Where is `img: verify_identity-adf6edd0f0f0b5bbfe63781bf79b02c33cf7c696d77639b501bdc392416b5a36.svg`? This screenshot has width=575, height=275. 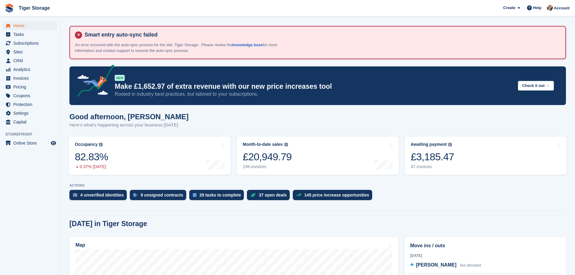 img: verify_identity-adf6edd0f0f0b5bbfe63781bf79b02c33cf7c696d77639b501bdc392416b5a36.svg is located at coordinates (75, 195).